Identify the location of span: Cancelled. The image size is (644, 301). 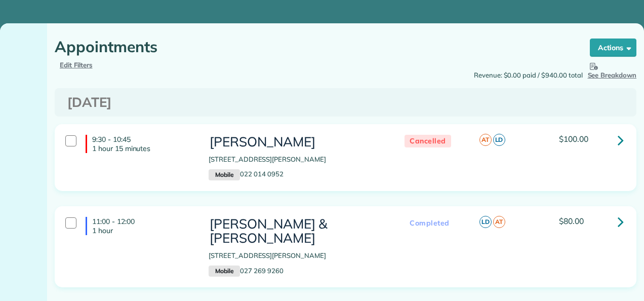
(428, 141).